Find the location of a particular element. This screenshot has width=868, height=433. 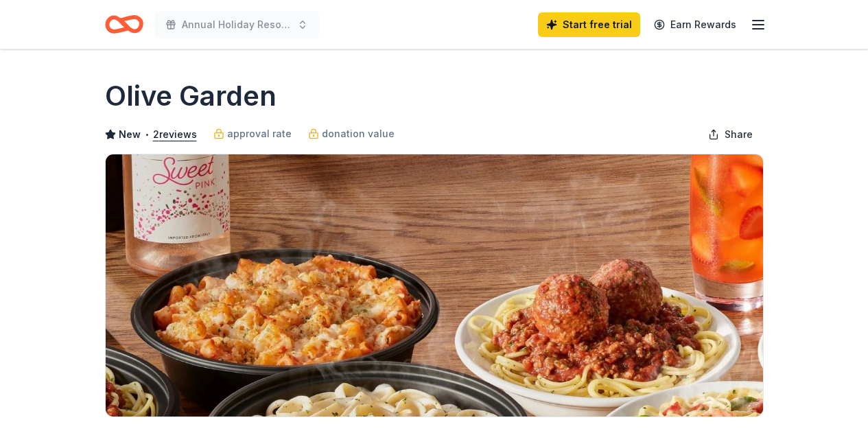

a: Home is located at coordinates (124, 24).